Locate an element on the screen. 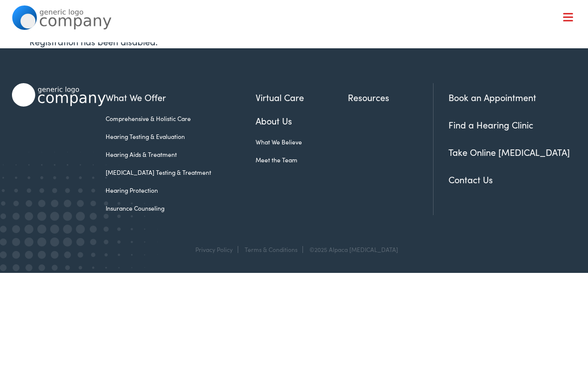 This screenshot has height=370, width=588. a: Contact Us is located at coordinates (470, 179).